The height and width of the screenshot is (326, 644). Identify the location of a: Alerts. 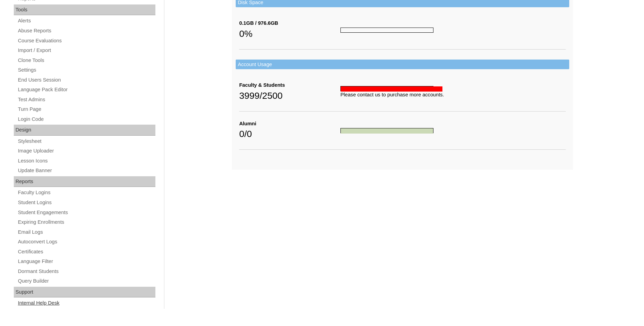
(86, 21).